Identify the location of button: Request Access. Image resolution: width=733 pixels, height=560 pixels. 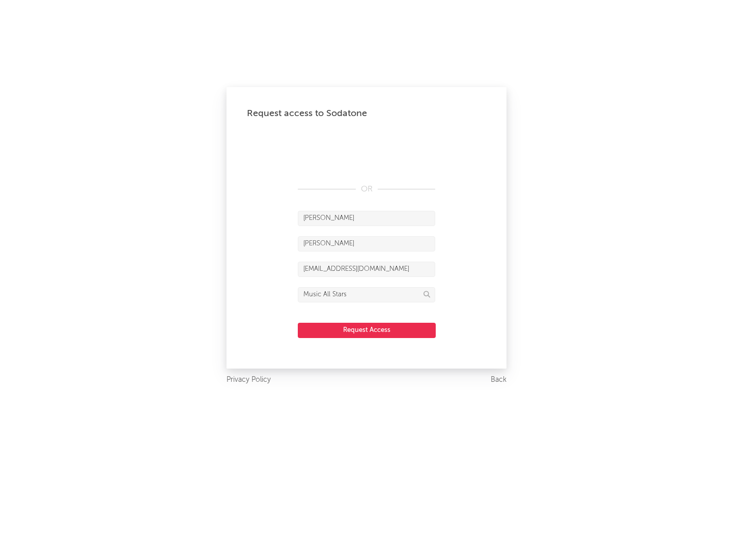
(367, 331).